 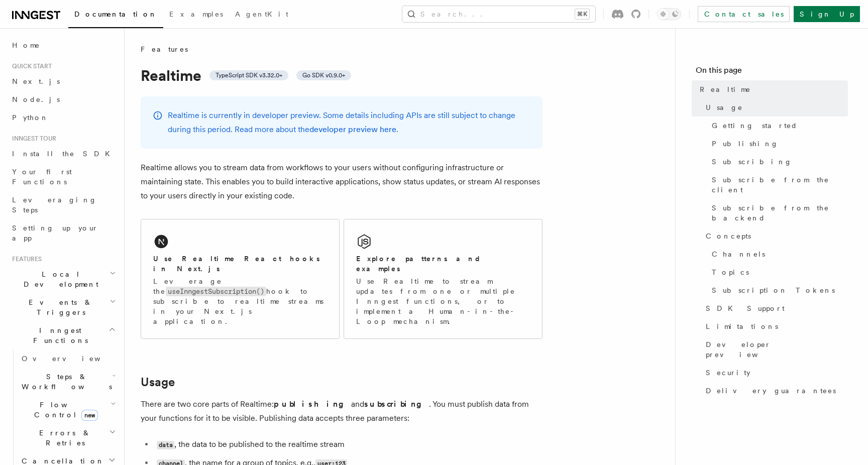 What do you see at coordinates (341, 182) in the screenshot?
I see `p: Realtime allows you to stream data from workflows to your users without configuring infrastructur...` at bounding box center [341, 182].